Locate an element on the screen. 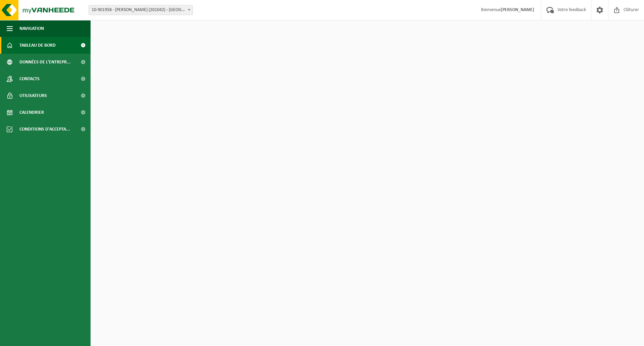  span: Utilisateurs is located at coordinates (33, 95).